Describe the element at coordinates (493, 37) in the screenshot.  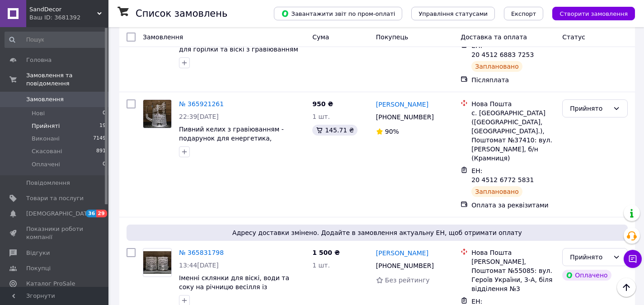
I see `span: Доставка та оплата` at that location.